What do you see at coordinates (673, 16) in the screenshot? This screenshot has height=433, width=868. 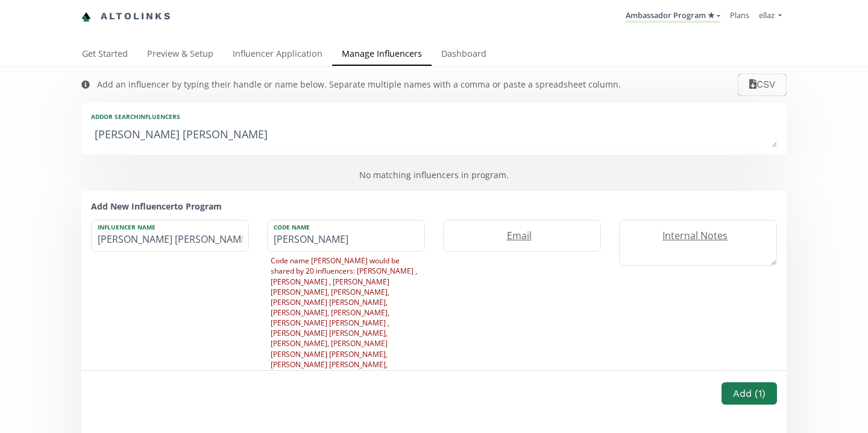 I see `a: Ambassador Program ★` at bounding box center [673, 16].